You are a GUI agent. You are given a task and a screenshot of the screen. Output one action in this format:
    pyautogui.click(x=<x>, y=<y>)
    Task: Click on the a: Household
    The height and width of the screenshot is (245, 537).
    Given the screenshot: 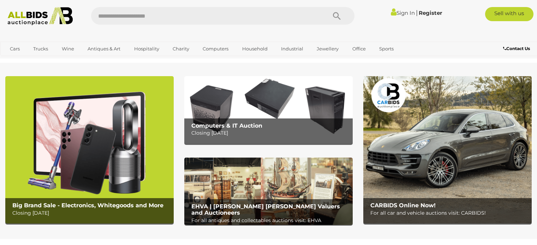 What is the action you would take?
    pyautogui.click(x=255, y=49)
    